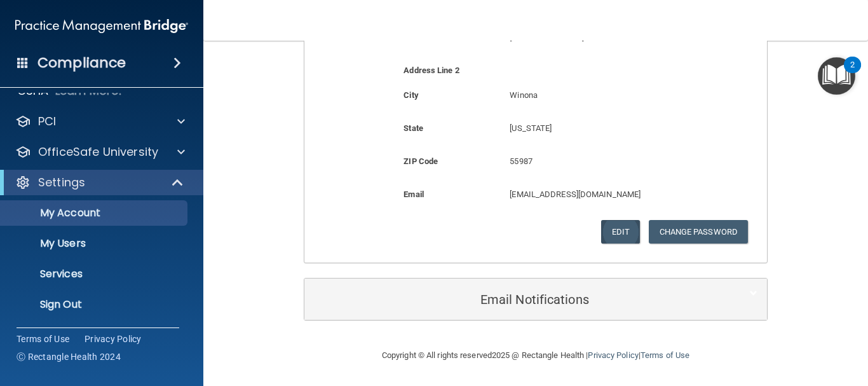 The image size is (868, 386). What do you see at coordinates (607, 96) in the screenshot?
I see `p: Winona` at bounding box center [607, 96].